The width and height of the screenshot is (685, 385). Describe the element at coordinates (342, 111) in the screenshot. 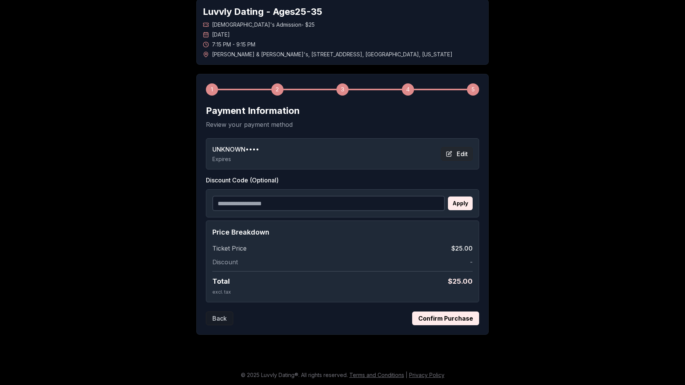

I see `h2: Payment Information` at that location.